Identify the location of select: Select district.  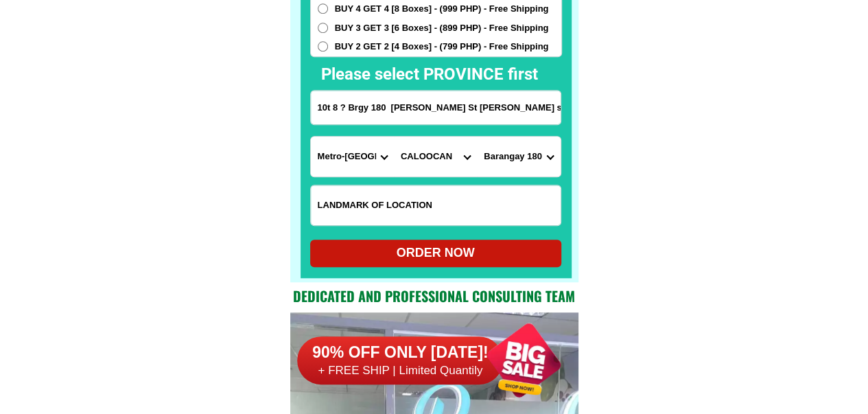
(435, 156).